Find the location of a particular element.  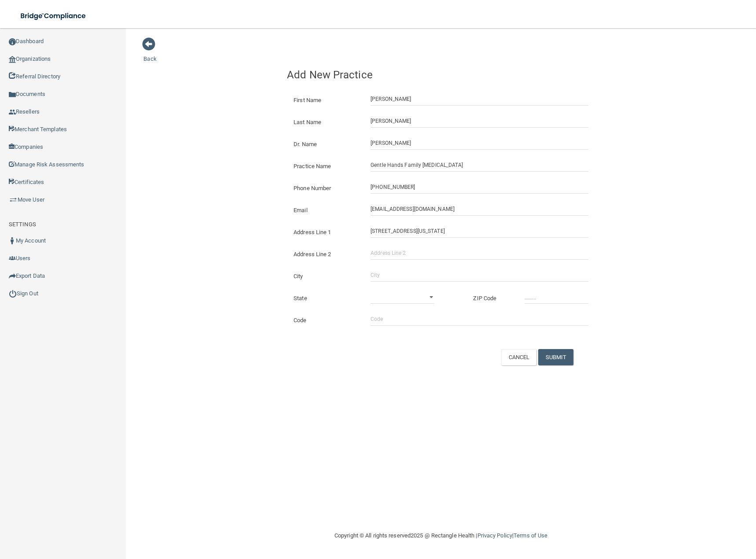

a: Privacy Policy is located at coordinates (495, 536).